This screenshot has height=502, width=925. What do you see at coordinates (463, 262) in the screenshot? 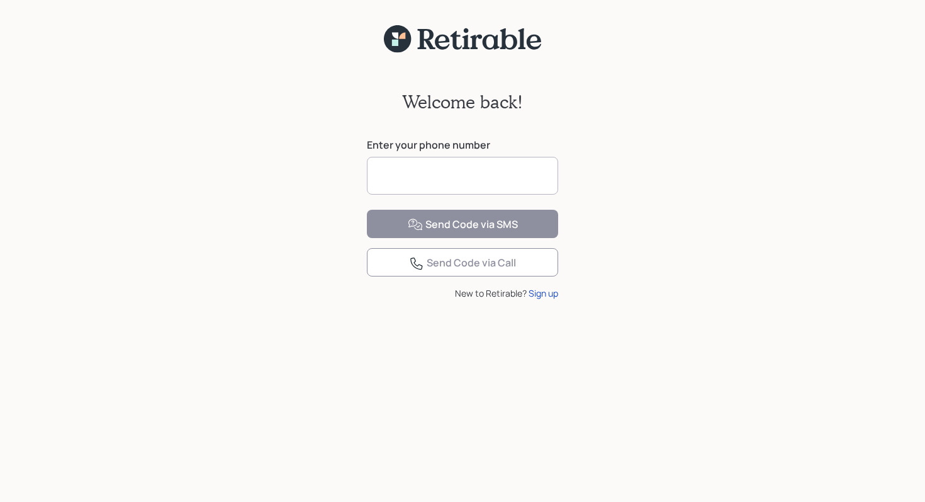
I see `button: Send Code via Call` at bounding box center [463, 262].